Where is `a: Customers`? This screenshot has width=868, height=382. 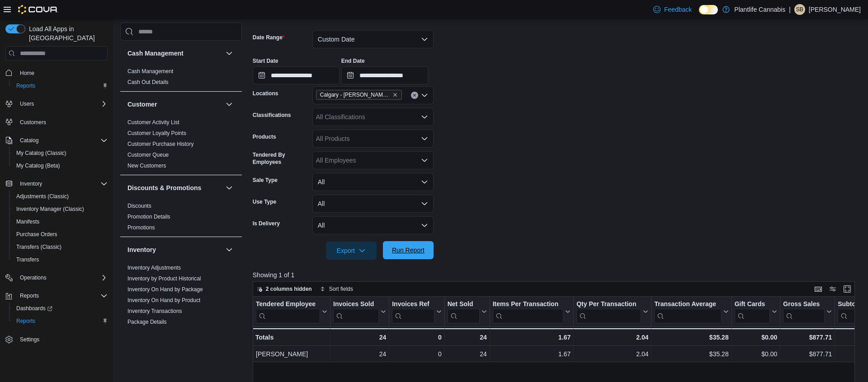 a: Customers is located at coordinates (33, 123).